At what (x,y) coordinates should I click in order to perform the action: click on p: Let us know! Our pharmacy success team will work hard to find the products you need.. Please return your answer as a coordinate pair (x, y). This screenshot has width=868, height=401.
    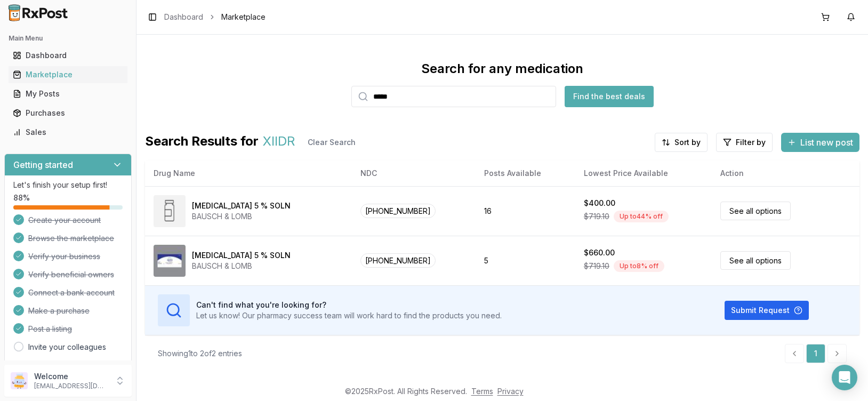
    Looking at the image, I should click on (349, 316).